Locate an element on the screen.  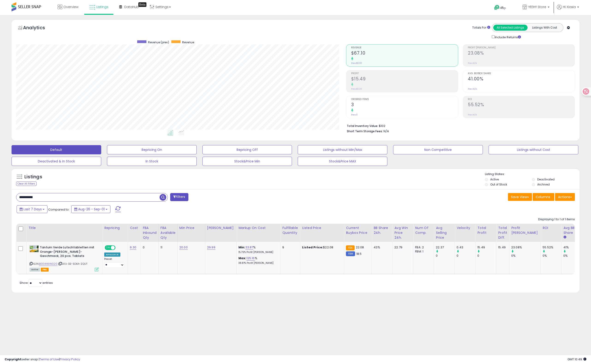
div: Repricing is located at coordinates (115, 228).